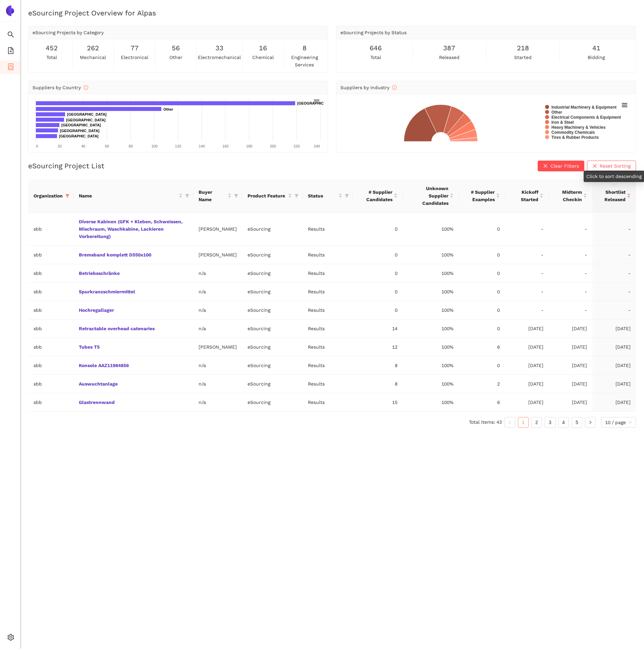  Describe the element at coordinates (176, 48) in the screenshot. I see `span: 56` at that location.